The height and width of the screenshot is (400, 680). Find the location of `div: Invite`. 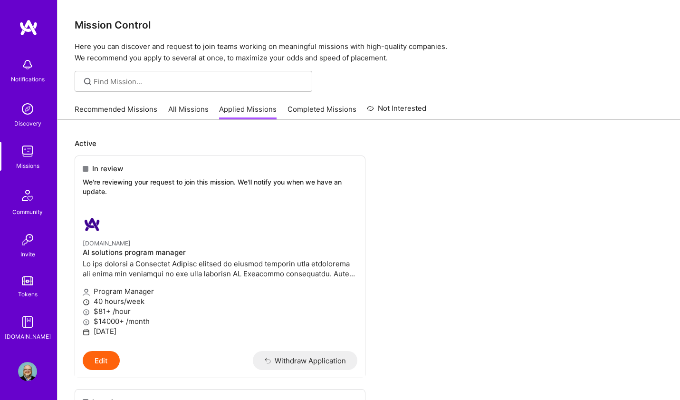

div: Invite is located at coordinates (28, 254).